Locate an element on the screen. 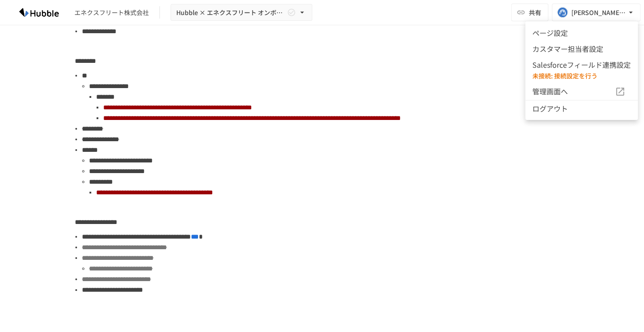 Image resolution: width=644 pixels, height=332 pixels. li: ログアウト is located at coordinates (582, 108).